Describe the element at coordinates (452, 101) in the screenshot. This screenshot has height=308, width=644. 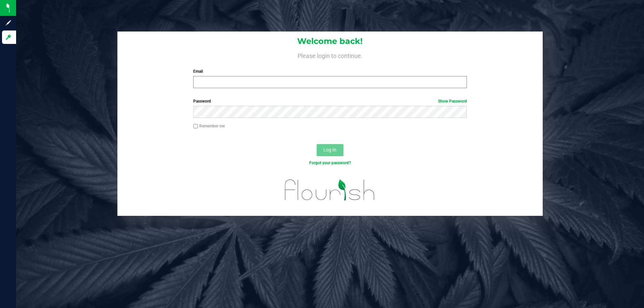
I see `a: Show Password` at that location.